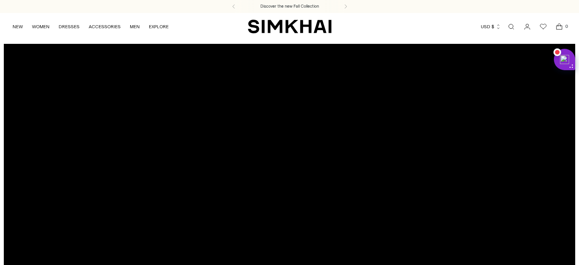  I want to click on a: MEN, so click(135, 27).